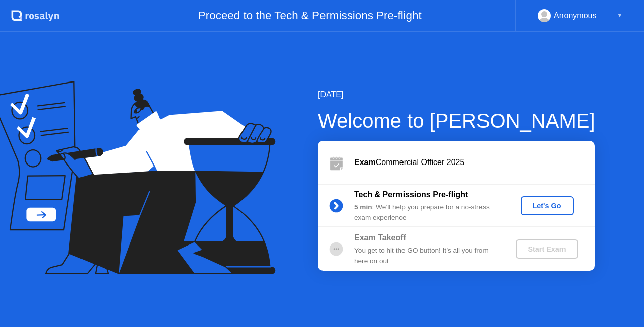 The image size is (644, 327). What do you see at coordinates (547, 205) in the screenshot?
I see `button: Let's Go` at bounding box center [547, 205].